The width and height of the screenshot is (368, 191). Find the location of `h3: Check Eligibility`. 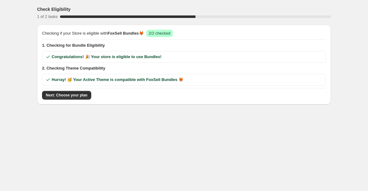

h3: Check Eligibility is located at coordinates (54, 9).